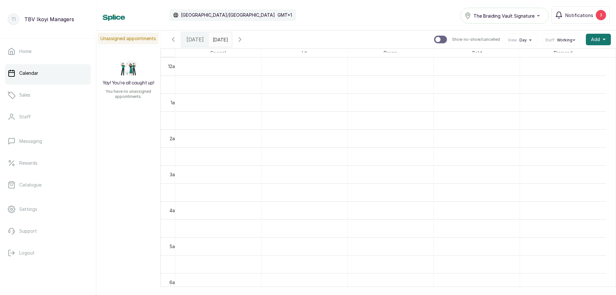  What do you see at coordinates (48, 95) in the screenshot?
I see `a: Sales` at bounding box center [48, 95].